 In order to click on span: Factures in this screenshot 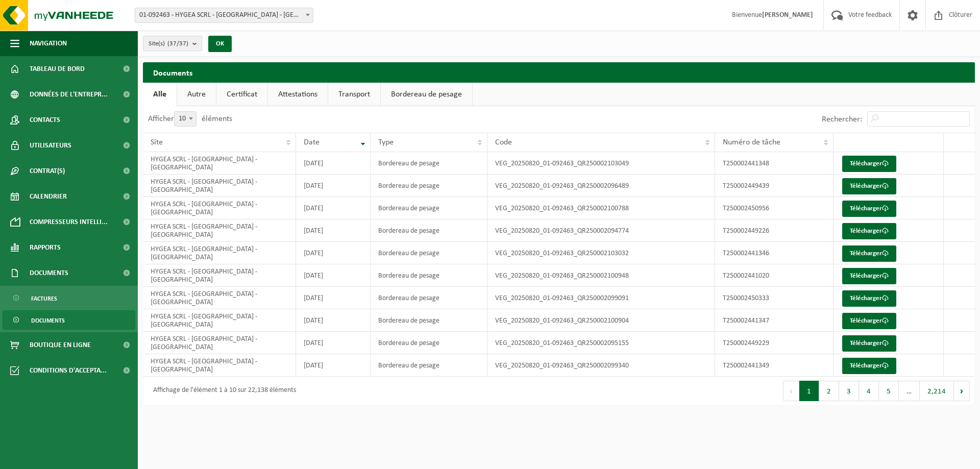, I will do `click(44, 298)`.